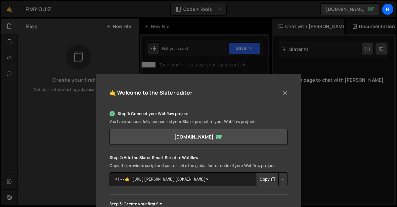 The width and height of the screenshot is (397, 207). What do you see at coordinates (198, 158) in the screenshot?
I see `p: Step 2: Add the Slater Smart Script to Webflow` at bounding box center [198, 158].